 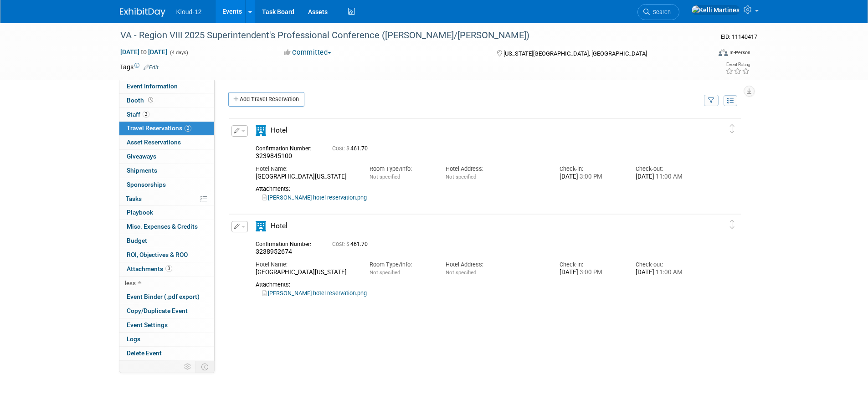 I want to click on span: to, so click(x=144, y=52).